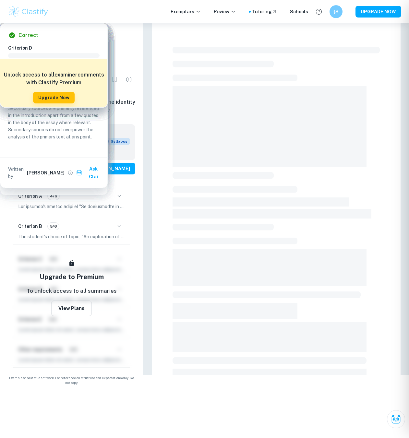  I want to click on span: Example of past student work. For reference on structure and expectations only. Do not copy., so click(71, 380).